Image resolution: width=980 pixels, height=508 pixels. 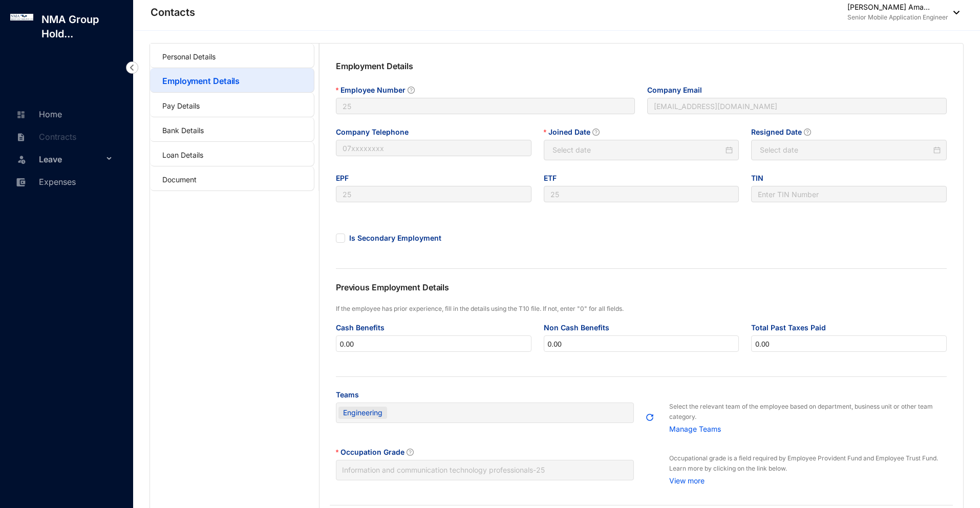 I want to click on img: leave-unselected.2934df6273408c3f84d9.svg, so click(x=22, y=159).